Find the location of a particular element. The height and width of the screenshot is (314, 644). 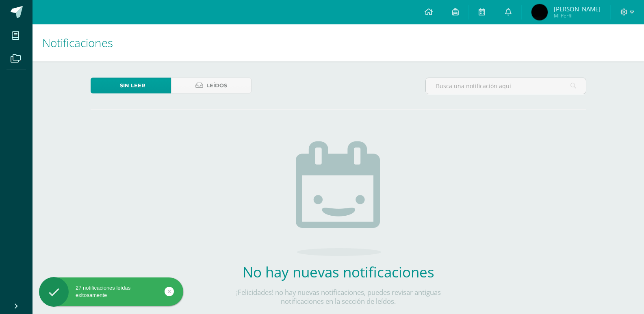

span: Sin leer is located at coordinates (133, 86).